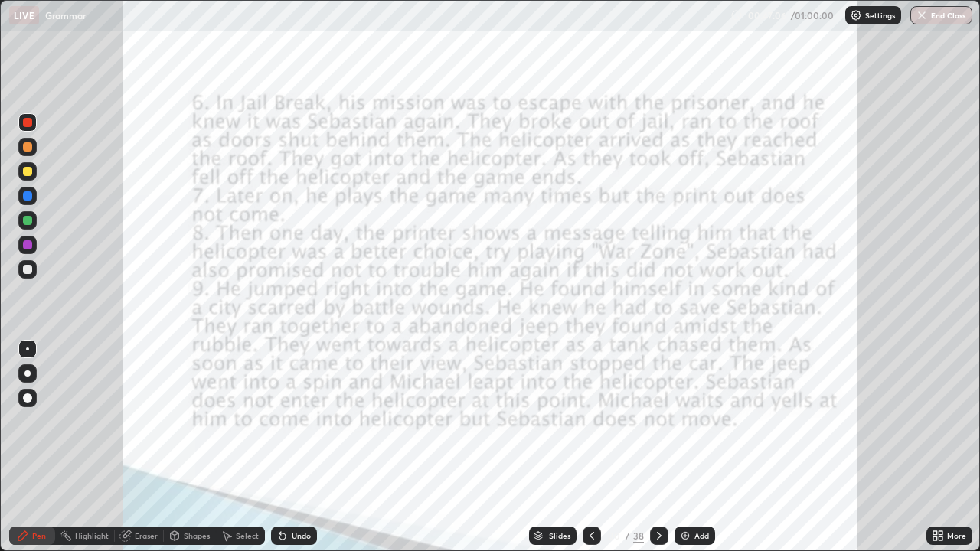  Describe the element at coordinates (856, 15) in the screenshot. I see `img: class-settings-icons` at that location.